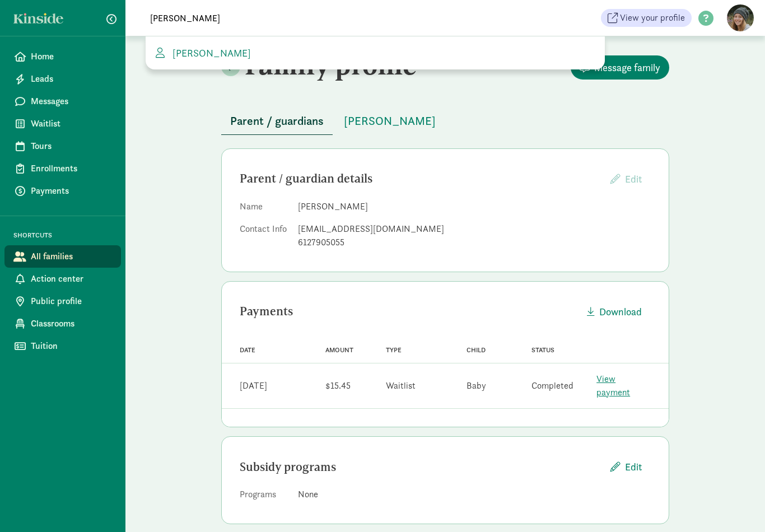 This screenshot has width=765, height=532. I want to click on a: Payments, so click(63, 191).